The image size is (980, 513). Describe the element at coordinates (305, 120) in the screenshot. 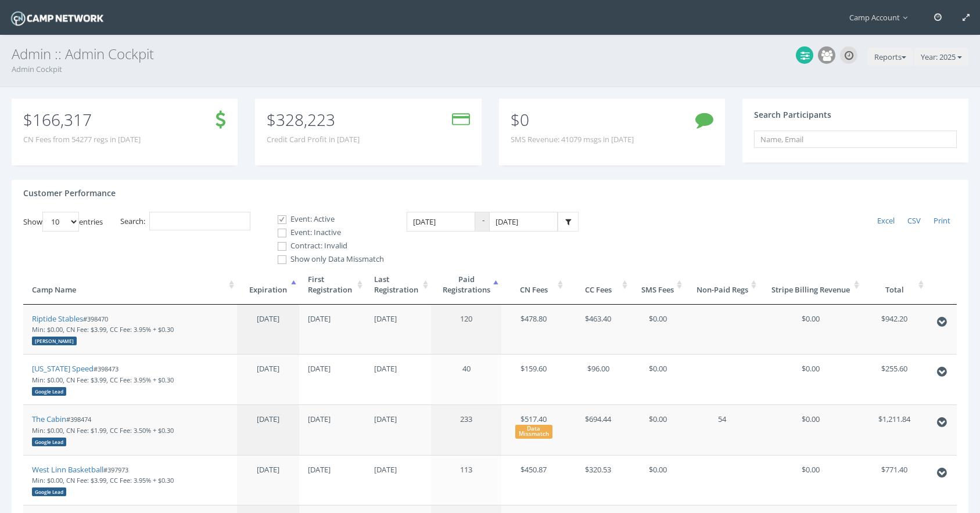

I see `span: 328,223` at that location.